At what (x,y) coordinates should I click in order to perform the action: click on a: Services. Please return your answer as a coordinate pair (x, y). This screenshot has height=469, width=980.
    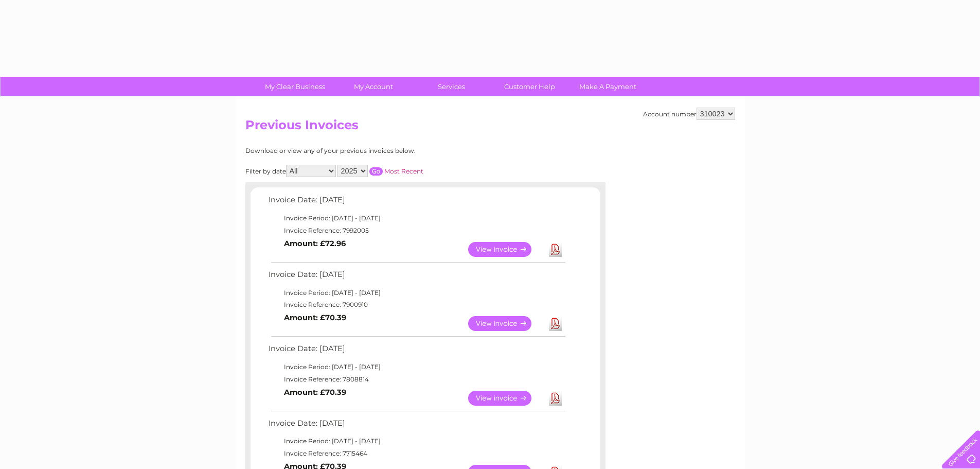
    Looking at the image, I should click on (451, 86).